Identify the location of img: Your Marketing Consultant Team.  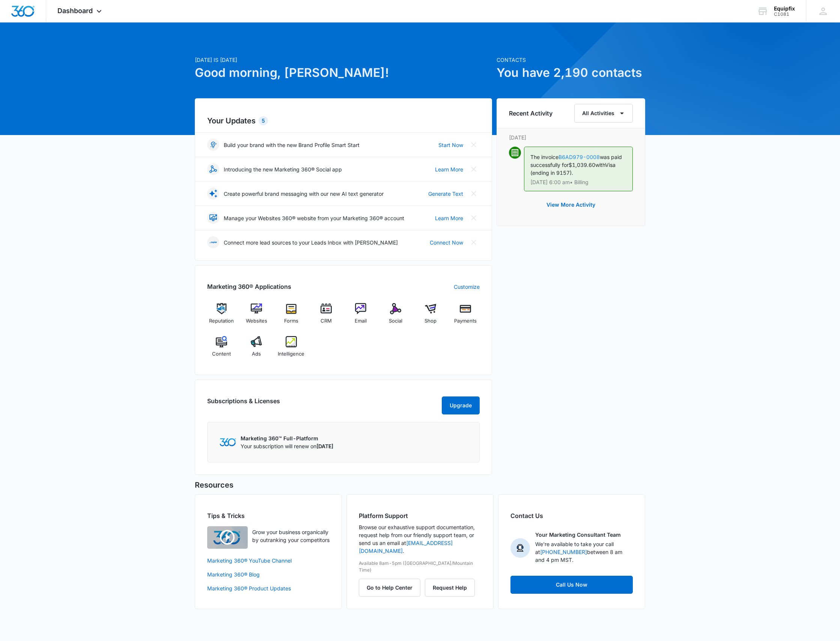
(521, 548).